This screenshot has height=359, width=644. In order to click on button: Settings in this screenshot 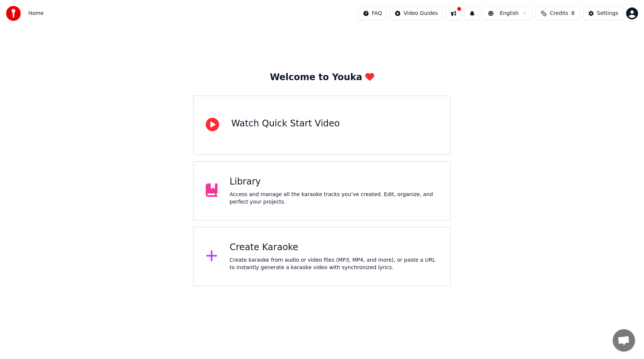, I will do `click(603, 14)`.